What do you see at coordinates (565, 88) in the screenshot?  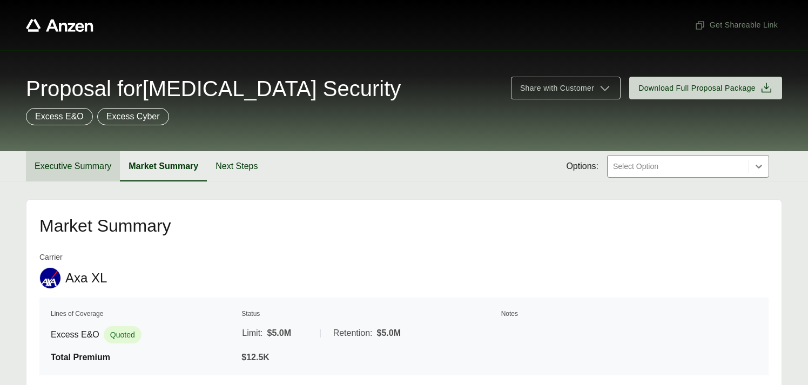 I see `button: Share with Customer` at bounding box center [565, 88].